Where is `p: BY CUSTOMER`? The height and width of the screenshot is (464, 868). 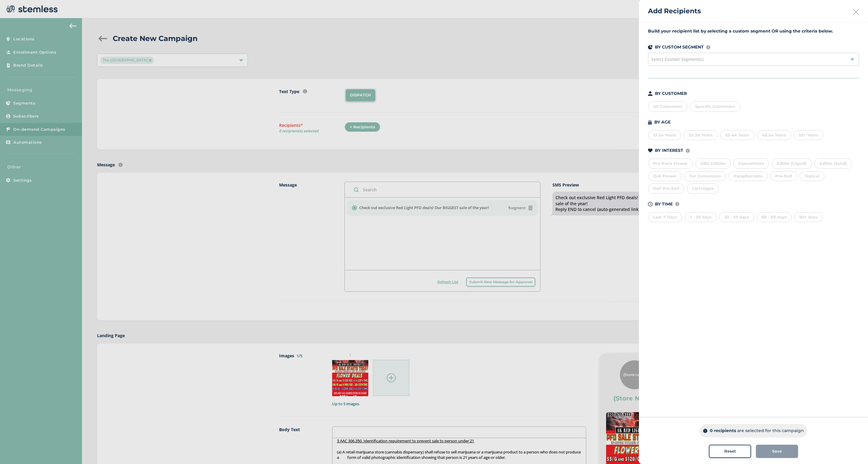
p: BY CUSTOMER is located at coordinates (671, 94).